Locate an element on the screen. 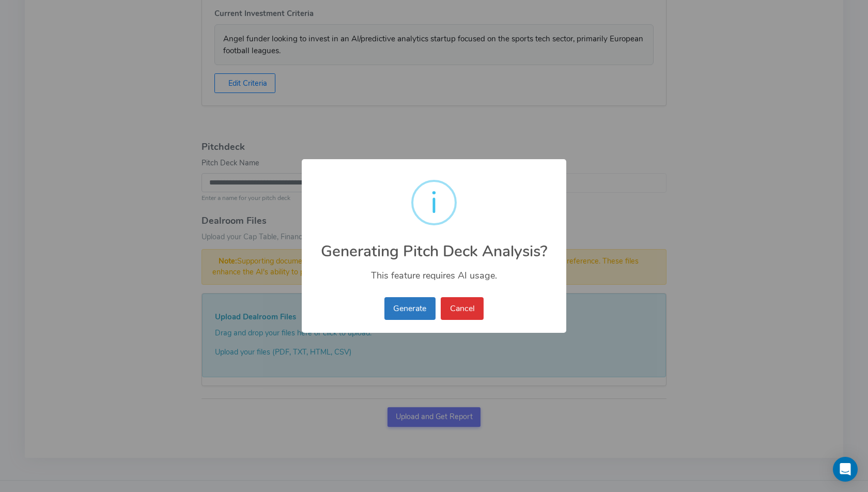 The height and width of the screenshot is (492, 868). button: Cancel is located at coordinates (462, 309).